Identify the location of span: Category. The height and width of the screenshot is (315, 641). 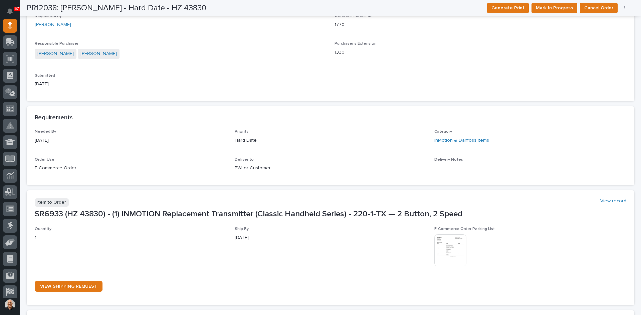
(443, 132).